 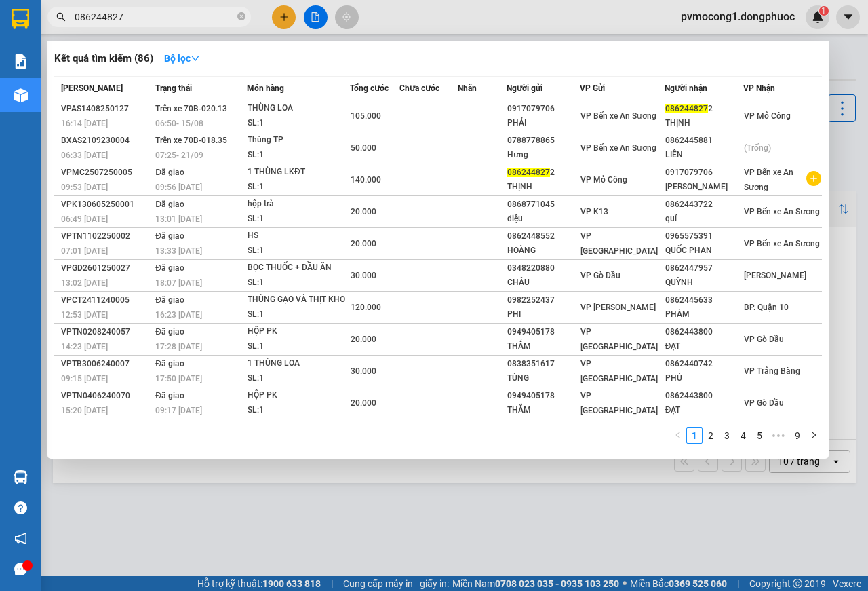 I want to click on div: HS, so click(x=298, y=236).